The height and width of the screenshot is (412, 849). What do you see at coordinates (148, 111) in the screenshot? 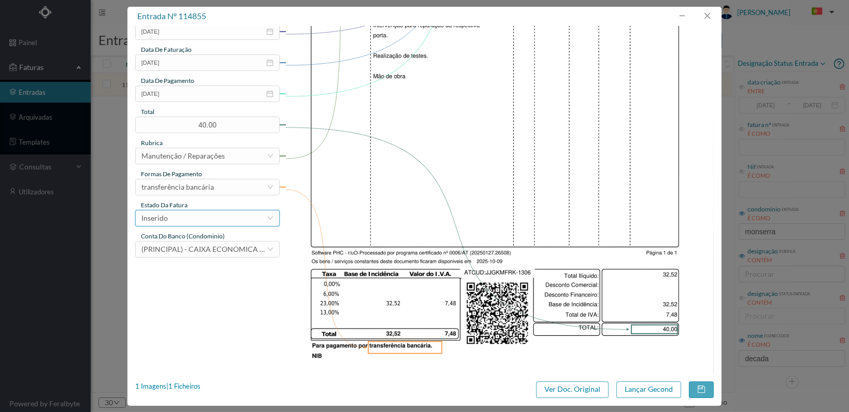
I see `span: total` at bounding box center [148, 111].